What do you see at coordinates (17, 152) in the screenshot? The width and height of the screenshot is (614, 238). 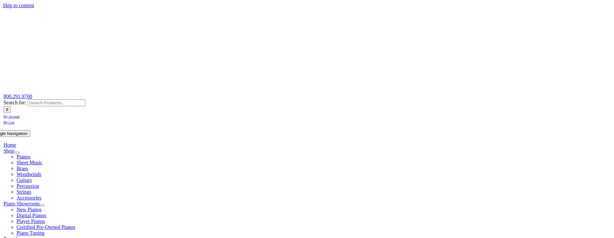 I see `button: Open submenu of Shop` at bounding box center [17, 152].